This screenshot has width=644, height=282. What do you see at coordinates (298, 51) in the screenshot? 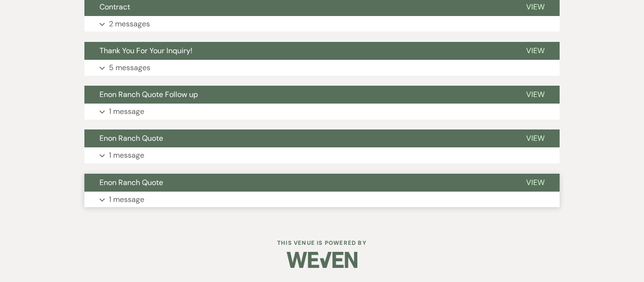
I see `button: Thank You For Your Inquiry!` at bounding box center [298, 51].